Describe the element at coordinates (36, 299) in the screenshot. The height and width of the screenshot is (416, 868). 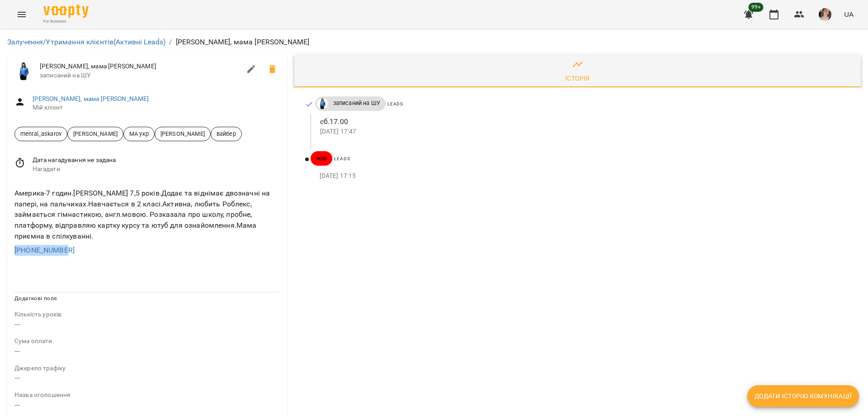
I see `span: Додаткові поля` at that location.